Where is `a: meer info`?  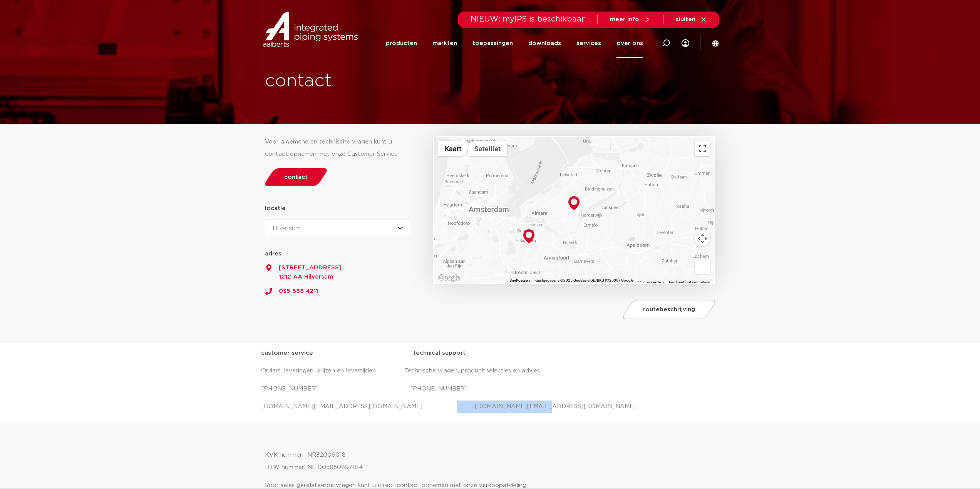
a: meer info is located at coordinates (630, 20).